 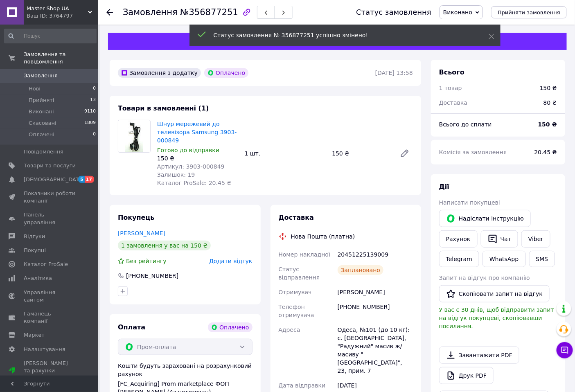 I want to click on a: Шнур мережевий до телевізора Samsung 3903-000849, so click(x=197, y=132).